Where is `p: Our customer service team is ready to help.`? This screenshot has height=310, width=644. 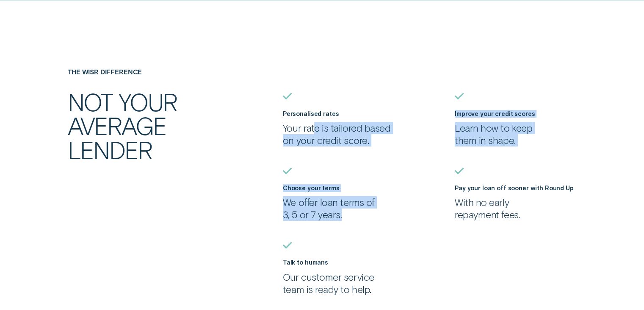 p: Our customer service team is ready to help. is located at coordinates (343, 283).